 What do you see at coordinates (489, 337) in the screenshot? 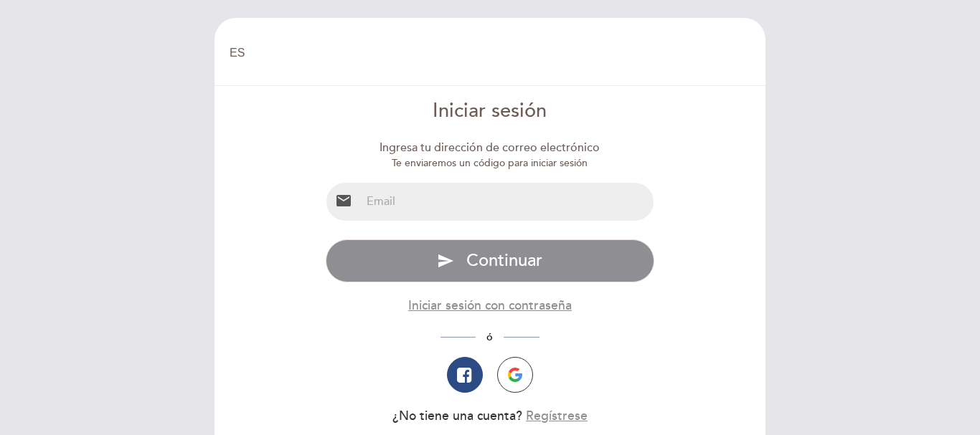
I see `span: ó` at bounding box center [489, 337].